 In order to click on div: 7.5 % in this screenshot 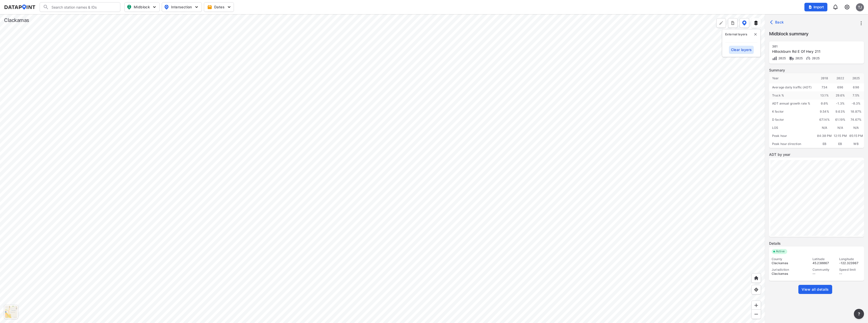, I will do `click(855, 95)`.